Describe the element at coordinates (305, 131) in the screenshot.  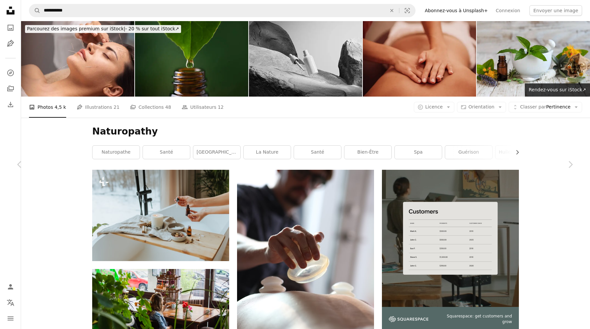
I see `h1: Naturopathy` at that location.